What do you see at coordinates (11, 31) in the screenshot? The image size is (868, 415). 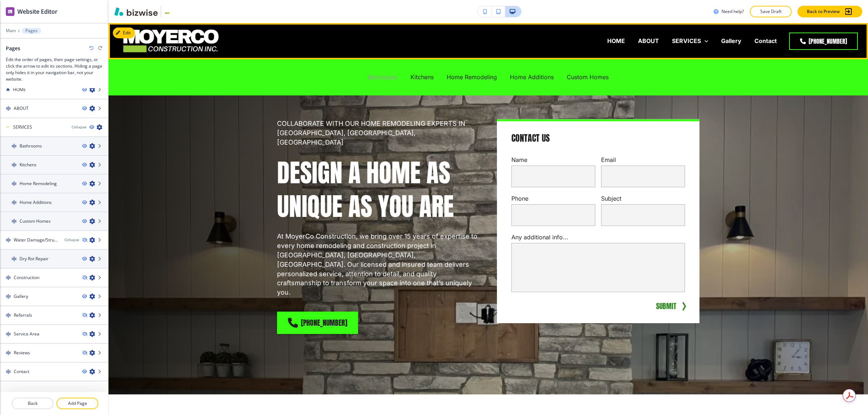 I see `button: Main` at bounding box center [11, 31].